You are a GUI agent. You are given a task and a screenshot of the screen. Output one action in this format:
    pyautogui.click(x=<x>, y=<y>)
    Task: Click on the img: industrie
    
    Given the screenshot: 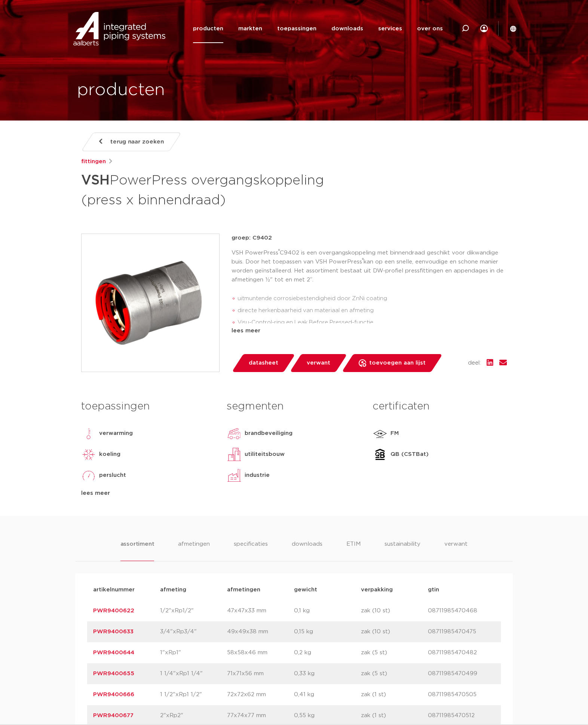 What is the action you would take?
    pyautogui.click(x=234, y=475)
    